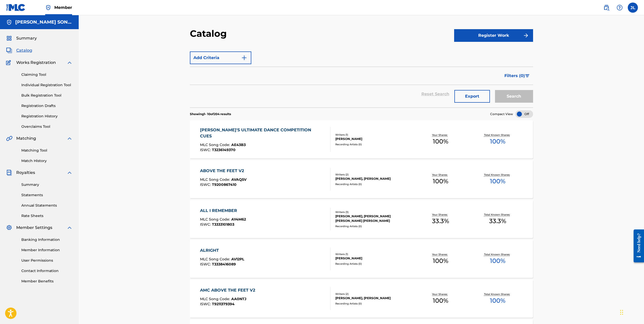 Image resolution: width=644 pixels, height=324 pixels. Describe the element at coordinates (44, 22) in the screenshot. I see `h5: DYLAN DORIE SONGS` at that location.